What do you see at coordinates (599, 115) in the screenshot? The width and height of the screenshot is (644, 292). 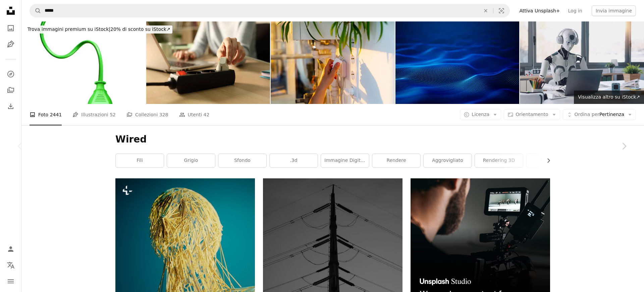 I see `button: Ordina perPertinenza` at bounding box center [599, 115].